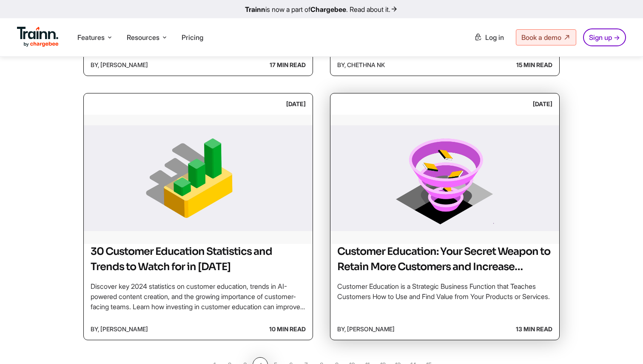 The width and height of the screenshot is (643, 364). I want to click on p: Customer Education is a Strategic Business Function that Teaches Customers How to Use and Find Va..., so click(445, 291).